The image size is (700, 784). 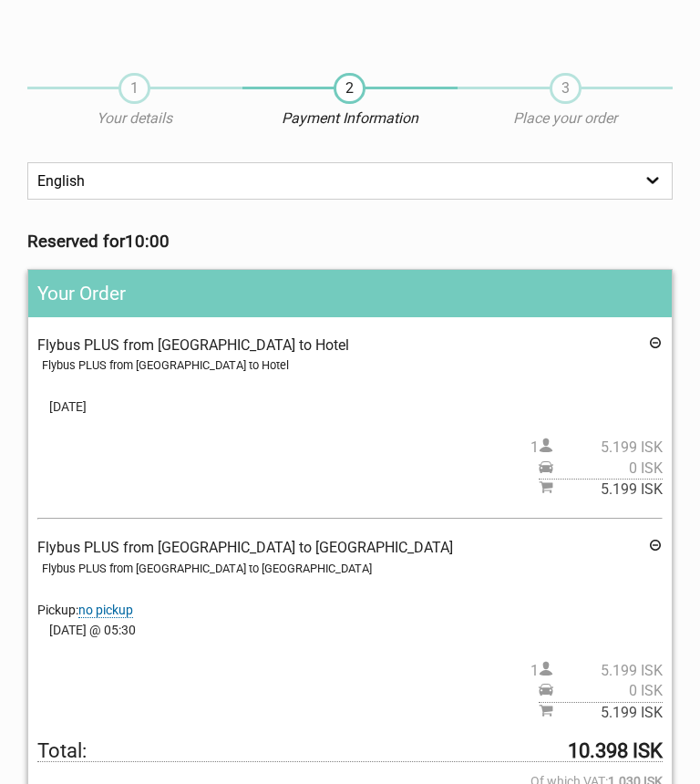 What do you see at coordinates (350, 751) in the screenshot?
I see `span: Total to be paid` at bounding box center [350, 751].